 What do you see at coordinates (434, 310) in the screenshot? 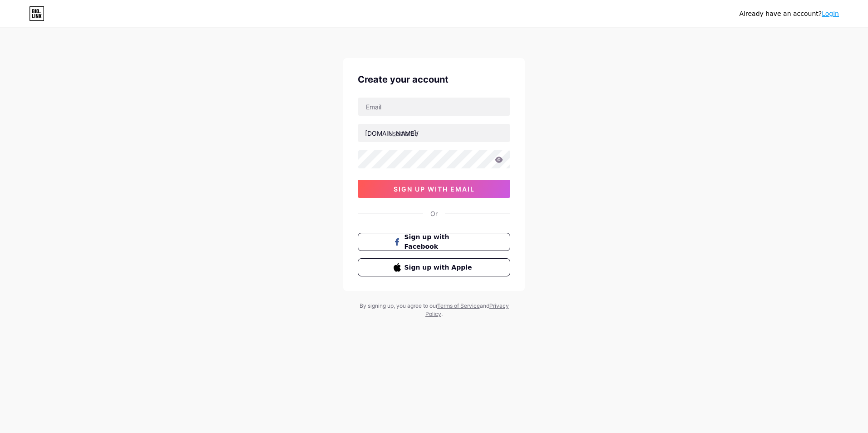
I see `div: By signing up, you agree to our and .` at bounding box center [434, 310].